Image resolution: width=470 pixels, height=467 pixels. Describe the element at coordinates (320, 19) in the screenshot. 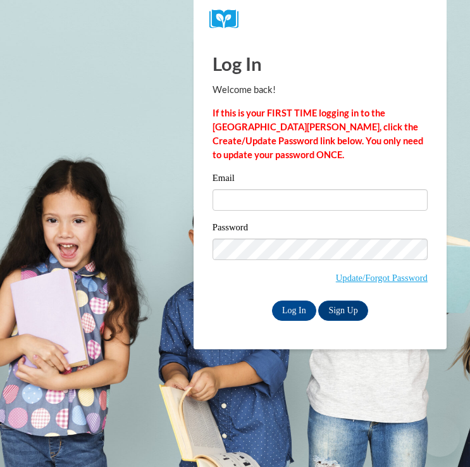

I see `a: COX Campus` at that location.